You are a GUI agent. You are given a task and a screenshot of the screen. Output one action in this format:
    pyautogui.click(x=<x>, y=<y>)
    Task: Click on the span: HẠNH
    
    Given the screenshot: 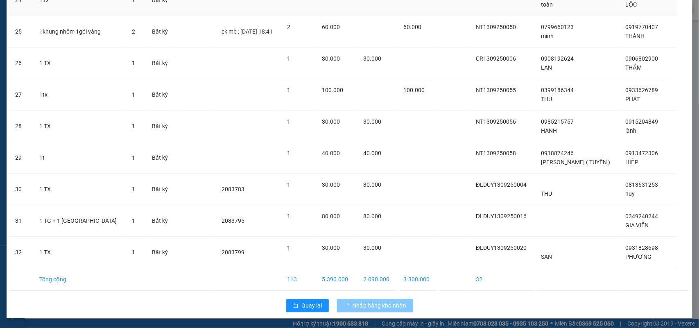 What is the action you would take?
    pyautogui.click(x=549, y=131)
    